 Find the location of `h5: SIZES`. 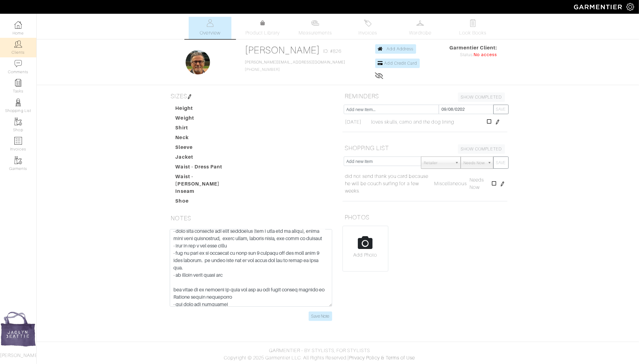

h5: SIZES is located at coordinates (251, 96).